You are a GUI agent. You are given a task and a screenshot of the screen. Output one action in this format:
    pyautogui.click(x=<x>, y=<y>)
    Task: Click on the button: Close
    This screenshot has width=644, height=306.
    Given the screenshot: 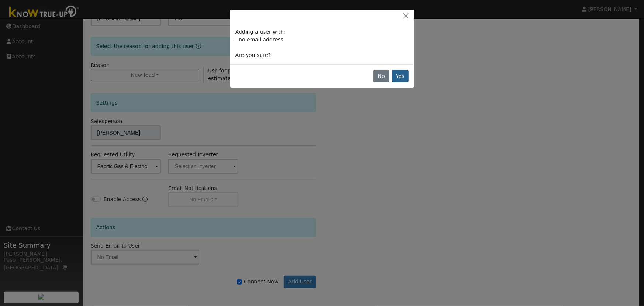 What is the action you would take?
    pyautogui.click(x=406, y=16)
    